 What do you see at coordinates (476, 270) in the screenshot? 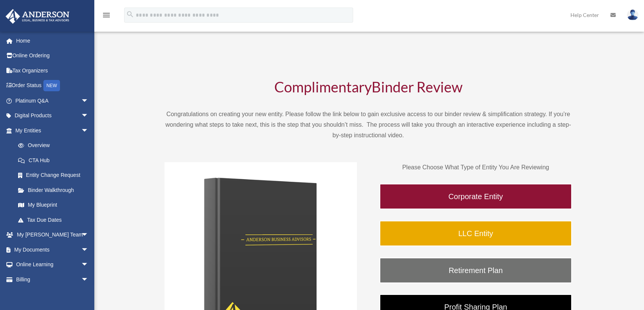
I see `a: Retirement Plan` at bounding box center [476, 270].